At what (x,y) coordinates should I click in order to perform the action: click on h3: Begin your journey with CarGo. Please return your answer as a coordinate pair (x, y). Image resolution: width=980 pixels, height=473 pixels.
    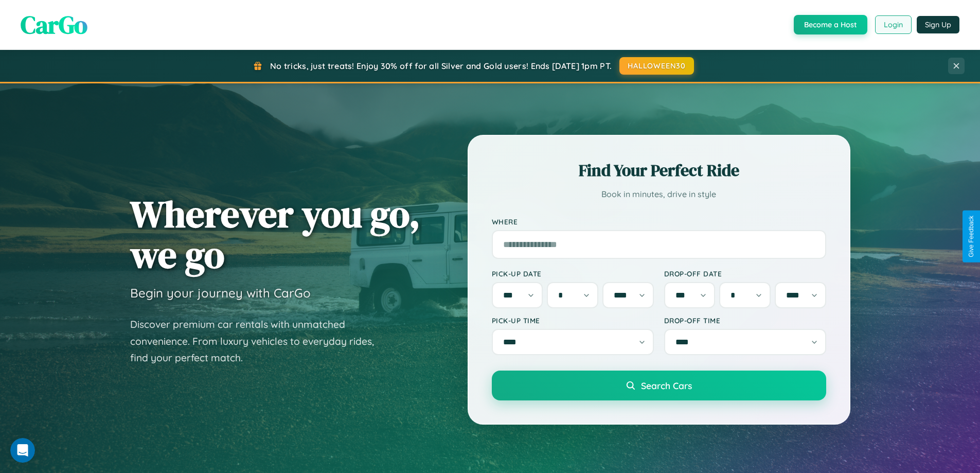
    Looking at the image, I should click on (220, 293).